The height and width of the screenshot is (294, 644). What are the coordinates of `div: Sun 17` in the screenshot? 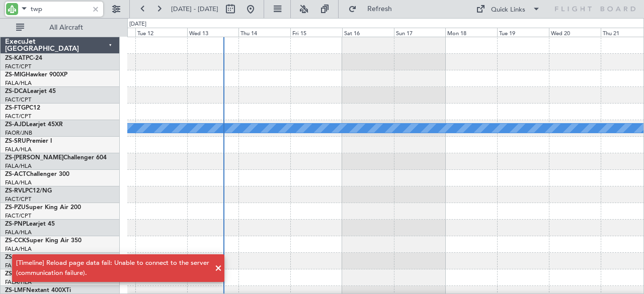 It's located at (419, 32).